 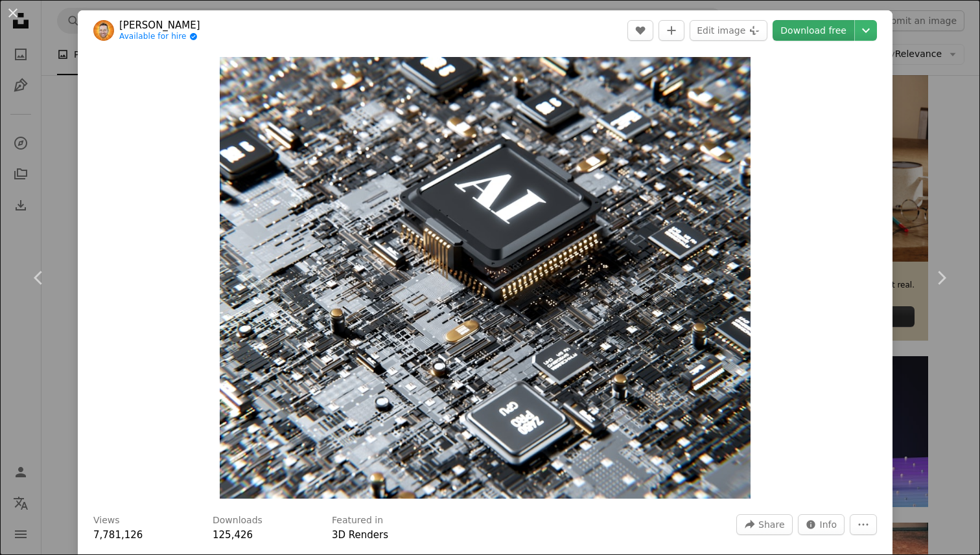 I want to click on span: 7,781,126, so click(x=118, y=535).